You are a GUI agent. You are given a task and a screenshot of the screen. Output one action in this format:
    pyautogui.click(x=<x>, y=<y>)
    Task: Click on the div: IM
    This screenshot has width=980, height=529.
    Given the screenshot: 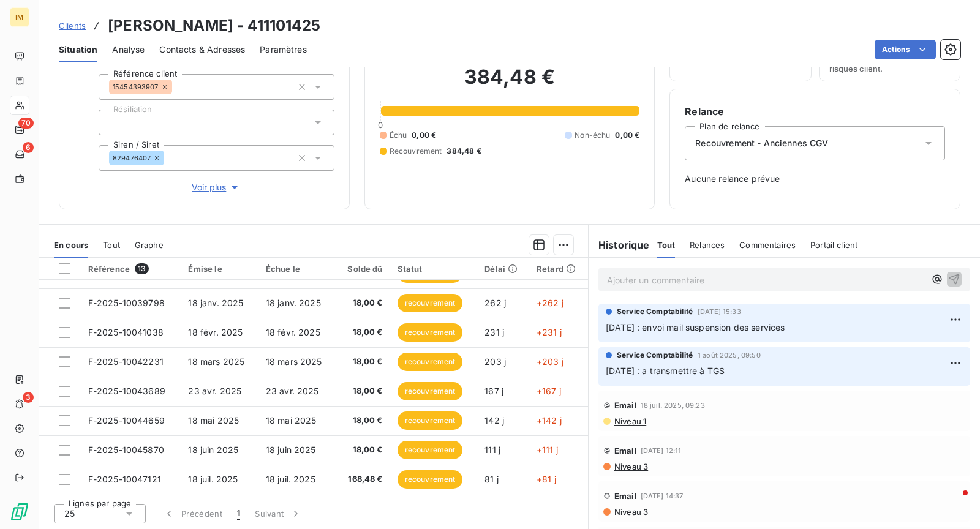 What is the action you would take?
    pyautogui.click(x=20, y=17)
    